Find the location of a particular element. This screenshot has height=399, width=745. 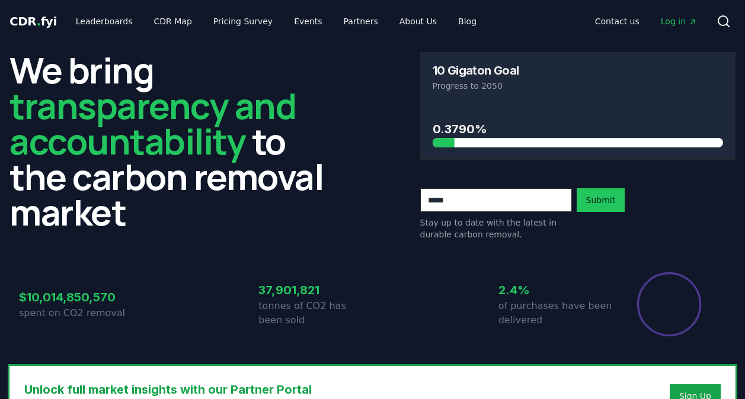

h3: Unlock full market insights with our Partner Portal is located at coordinates (282, 390).